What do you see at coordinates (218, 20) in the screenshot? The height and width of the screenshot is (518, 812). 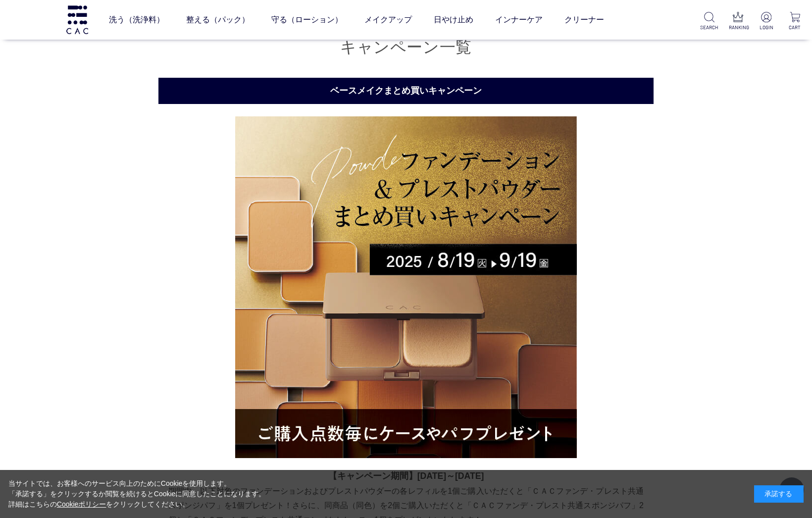 I see `a: 整える（パック）` at bounding box center [218, 20].